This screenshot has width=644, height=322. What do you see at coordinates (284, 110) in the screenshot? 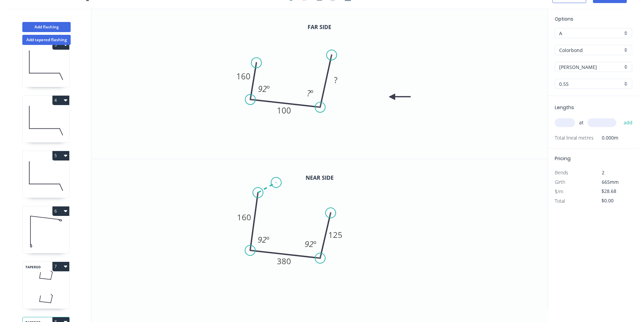
I see `tspan: 100` at bounding box center [284, 110].